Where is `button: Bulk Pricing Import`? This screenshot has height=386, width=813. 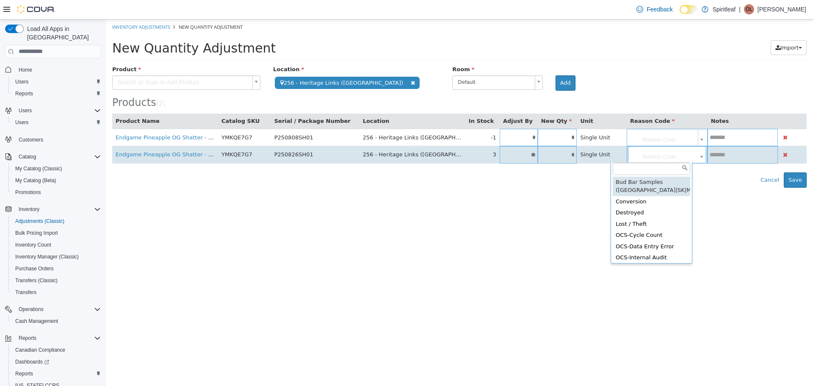
button: Bulk Pricing Import is located at coordinates (56, 233).